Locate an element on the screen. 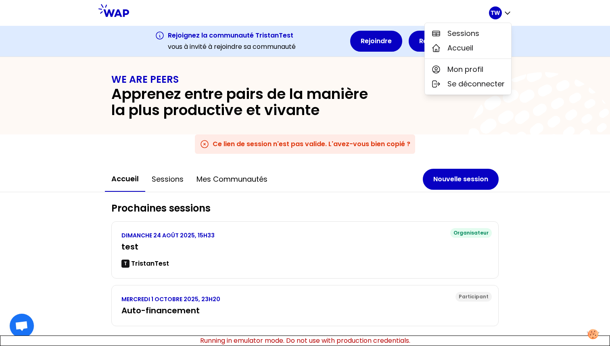  span: Sessions is located at coordinates (463, 33).